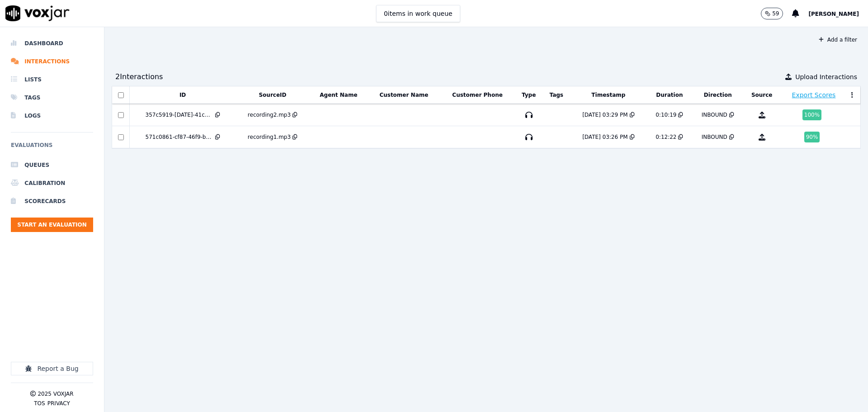 The width and height of the screenshot is (868, 412). What do you see at coordinates (52, 44) in the screenshot?
I see `a: Dashboard` at bounding box center [52, 44].